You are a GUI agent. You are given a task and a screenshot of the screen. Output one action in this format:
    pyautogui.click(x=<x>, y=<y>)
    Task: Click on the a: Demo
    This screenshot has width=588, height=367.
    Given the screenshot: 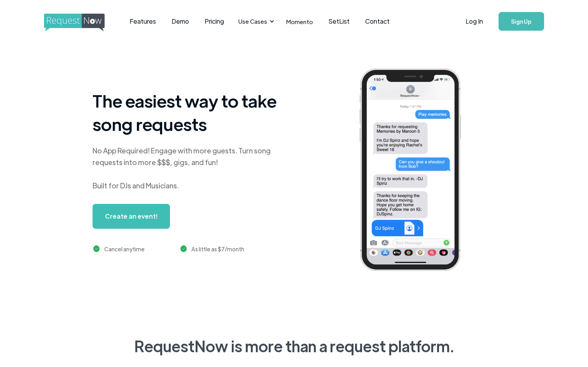 What is the action you would take?
    pyautogui.click(x=180, y=22)
    